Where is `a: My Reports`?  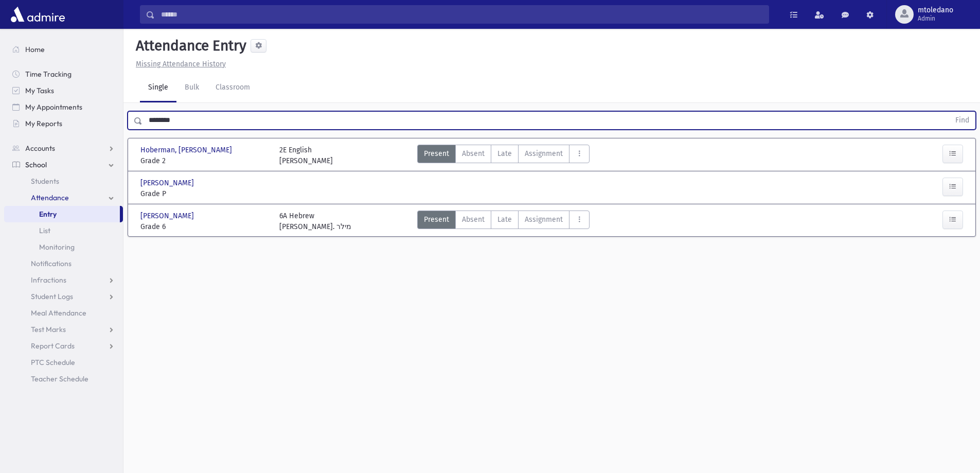 a: My Reports is located at coordinates (64, 124).